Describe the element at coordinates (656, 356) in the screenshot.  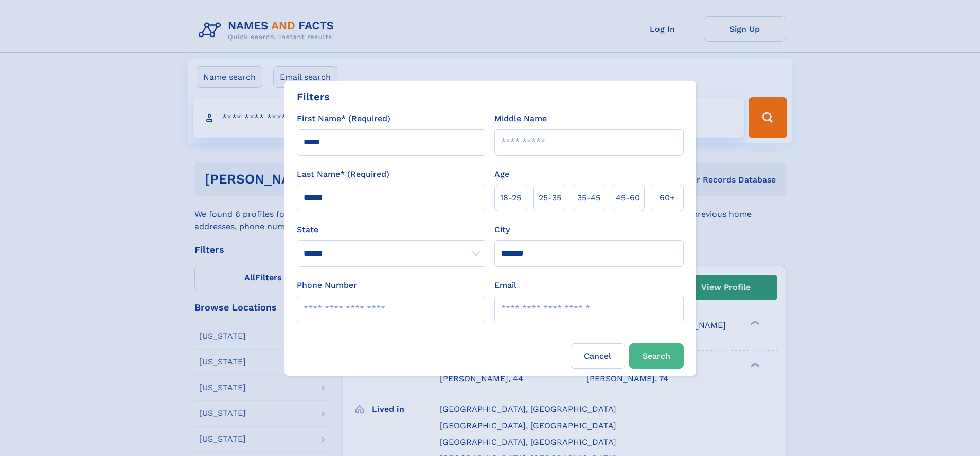
I see `button: Search` at that location.